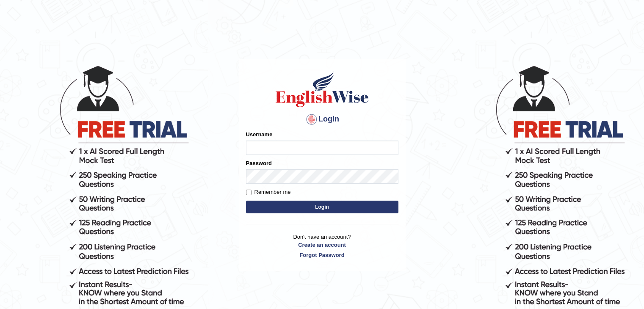  Describe the element at coordinates (322, 207) in the screenshot. I see `button: Login` at that location.